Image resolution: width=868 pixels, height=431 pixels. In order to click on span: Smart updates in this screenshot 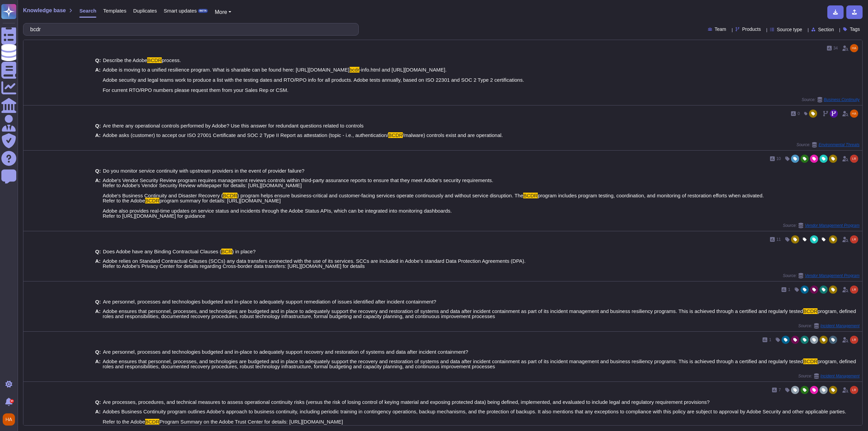, I will do `click(181, 10)`.